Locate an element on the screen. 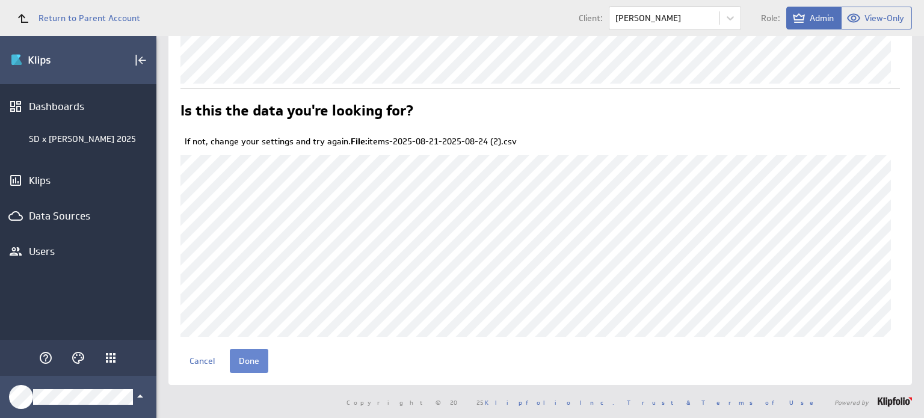 This screenshot has height=418, width=924. button: View as View-Only is located at coordinates (877, 18).